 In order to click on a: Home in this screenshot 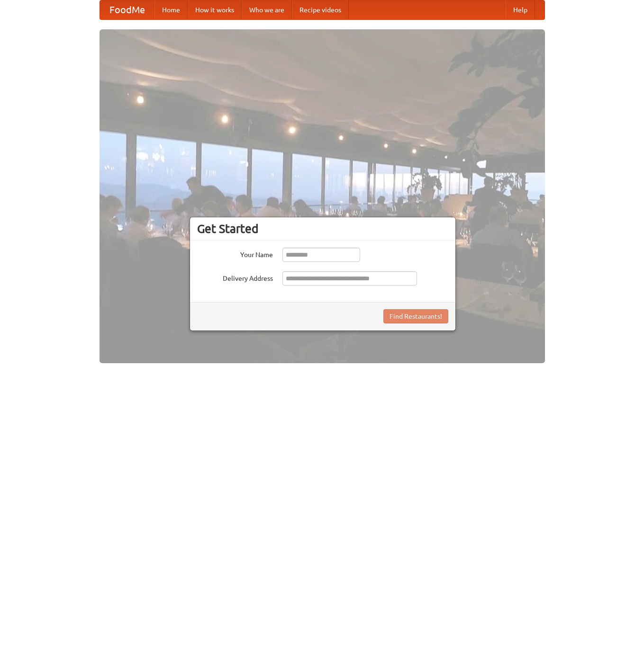, I will do `click(171, 10)`.